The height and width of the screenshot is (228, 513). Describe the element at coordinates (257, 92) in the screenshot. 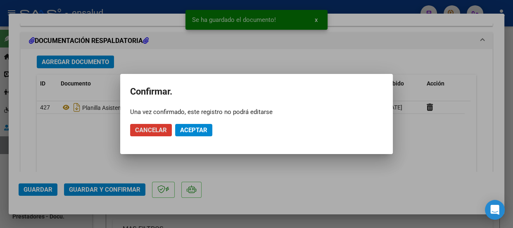

I see `h2: Confirmar.` at that location.